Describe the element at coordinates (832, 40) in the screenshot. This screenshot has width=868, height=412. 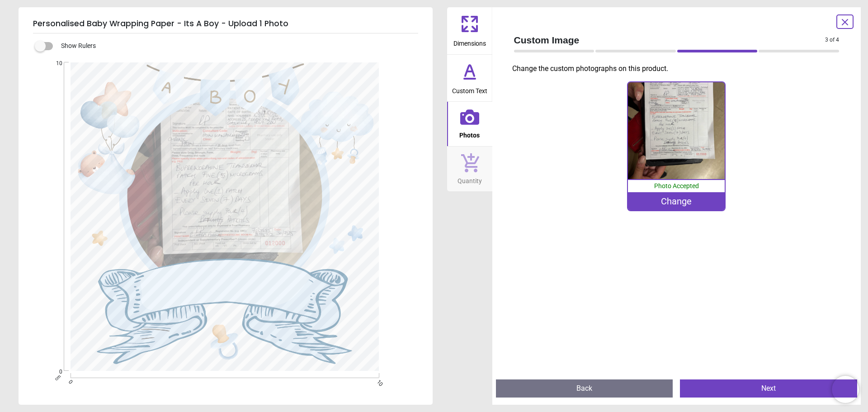
I see `span: 3 of 4` at that location.